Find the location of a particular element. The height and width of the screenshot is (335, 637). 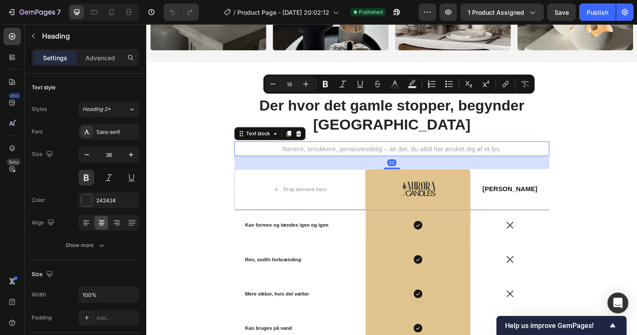

div: Show more is located at coordinates (85, 246).